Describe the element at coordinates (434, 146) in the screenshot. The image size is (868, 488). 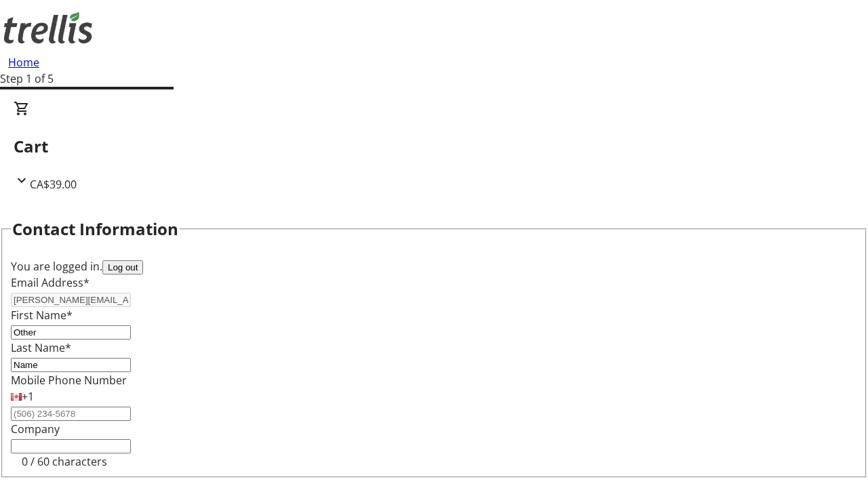
I see `div: CartCA$39.00` at that location.